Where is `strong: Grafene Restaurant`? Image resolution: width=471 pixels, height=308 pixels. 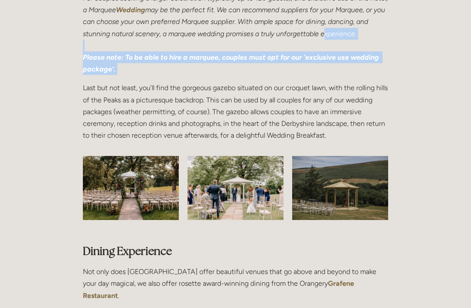 strong: Grafene Restaurant is located at coordinates (219, 289).